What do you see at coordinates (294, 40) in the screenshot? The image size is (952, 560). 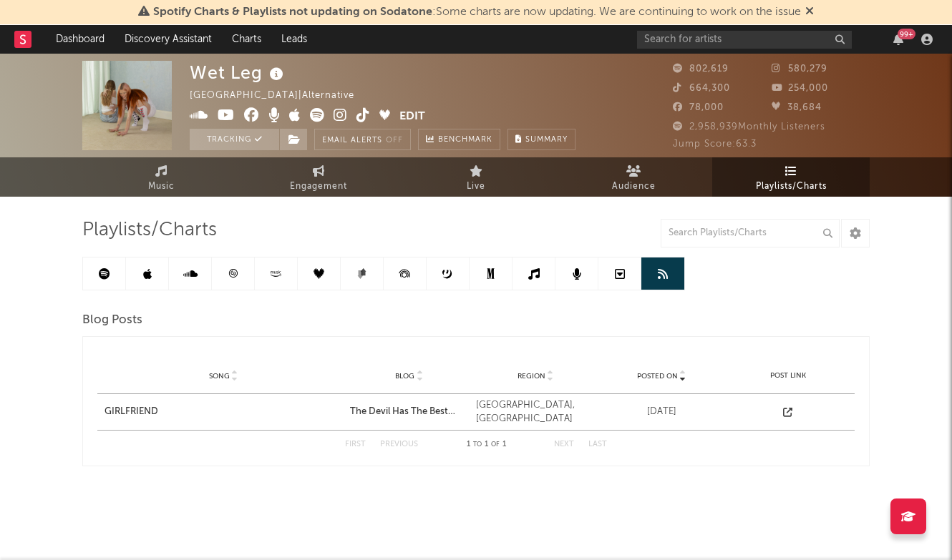 I see `a: Leads` at bounding box center [294, 40].